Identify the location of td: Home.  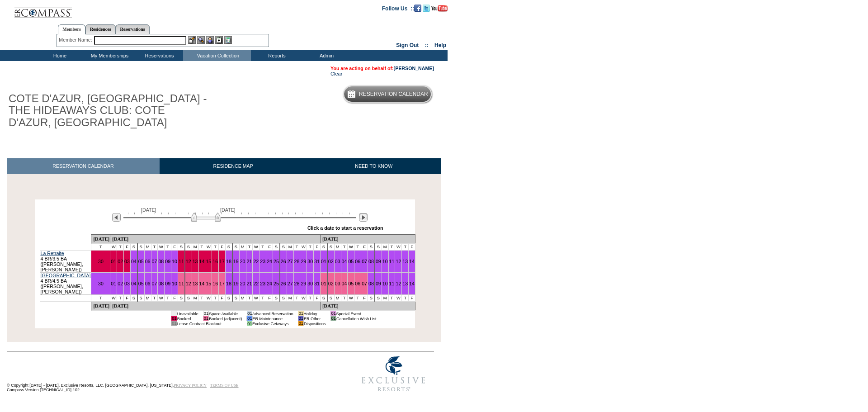
(58, 55).